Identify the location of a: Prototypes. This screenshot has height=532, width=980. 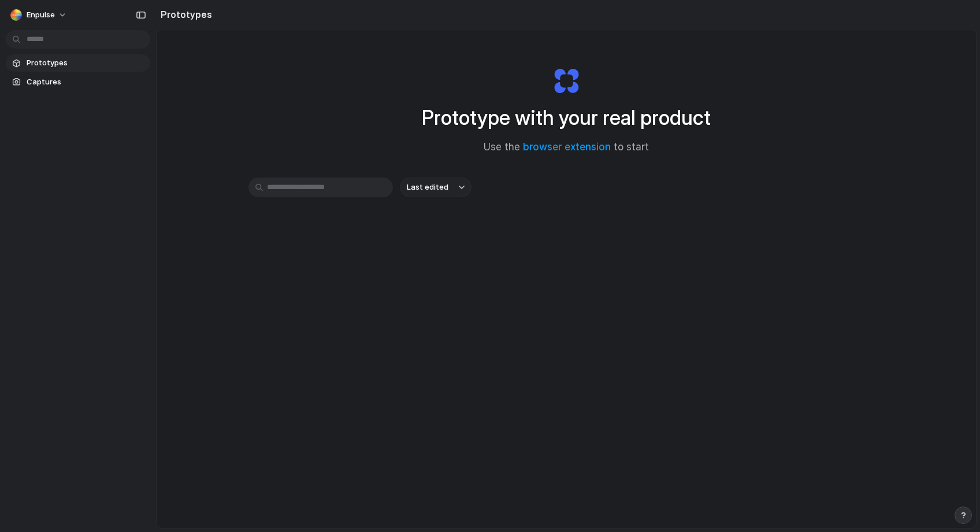
(78, 63).